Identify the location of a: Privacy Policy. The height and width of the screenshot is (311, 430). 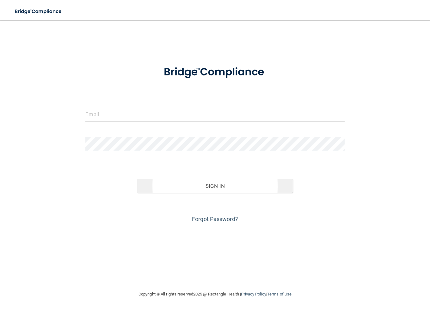
(253, 293).